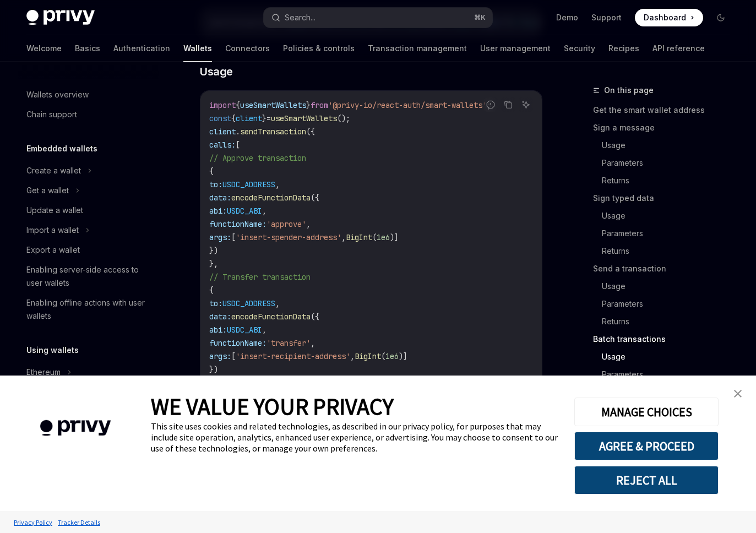  What do you see at coordinates (76, 428) in the screenshot?
I see `img: company logo` at bounding box center [76, 428].